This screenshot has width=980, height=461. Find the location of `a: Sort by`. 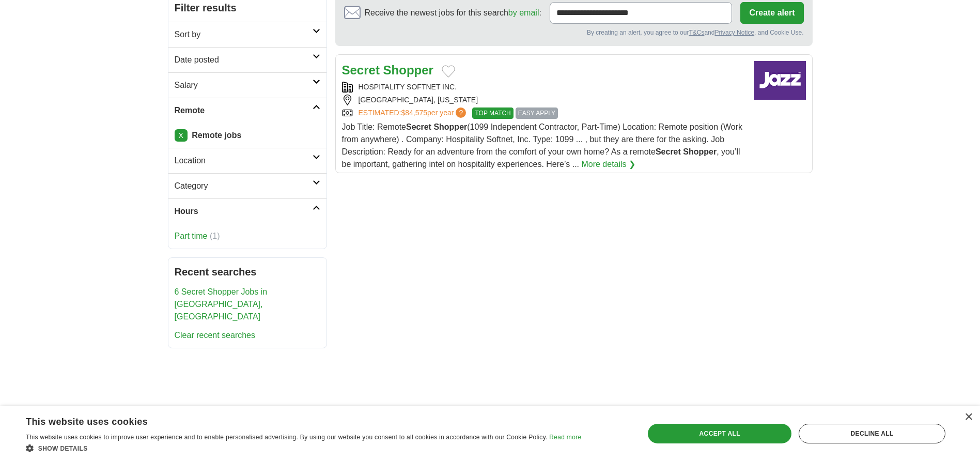

a: Sort by is located at coordinates (247, 34).